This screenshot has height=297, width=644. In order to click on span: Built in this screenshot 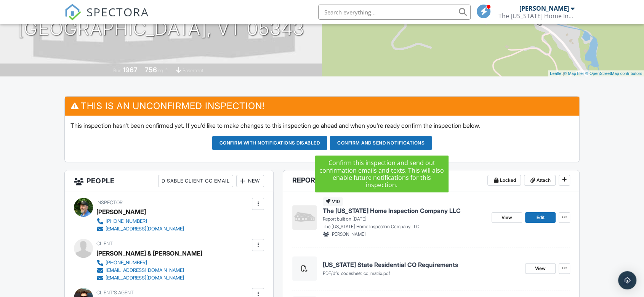, I will do `click(118, 70)`.